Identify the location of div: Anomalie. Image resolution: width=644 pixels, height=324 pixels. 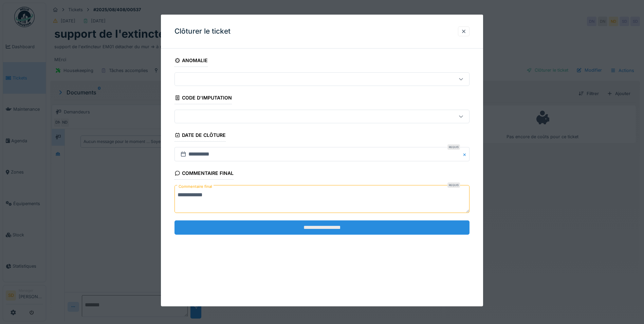
(191, 61).